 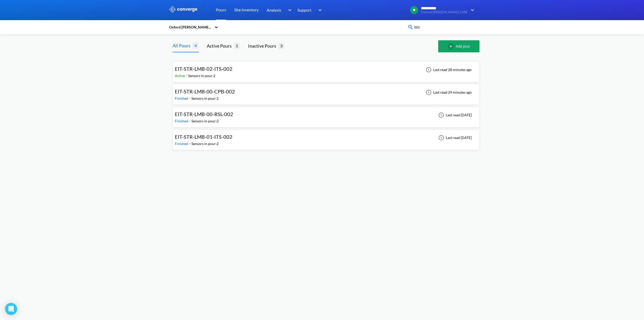 I want to click on div: Last read 29 minutes ago, so click(x=448, y=93).